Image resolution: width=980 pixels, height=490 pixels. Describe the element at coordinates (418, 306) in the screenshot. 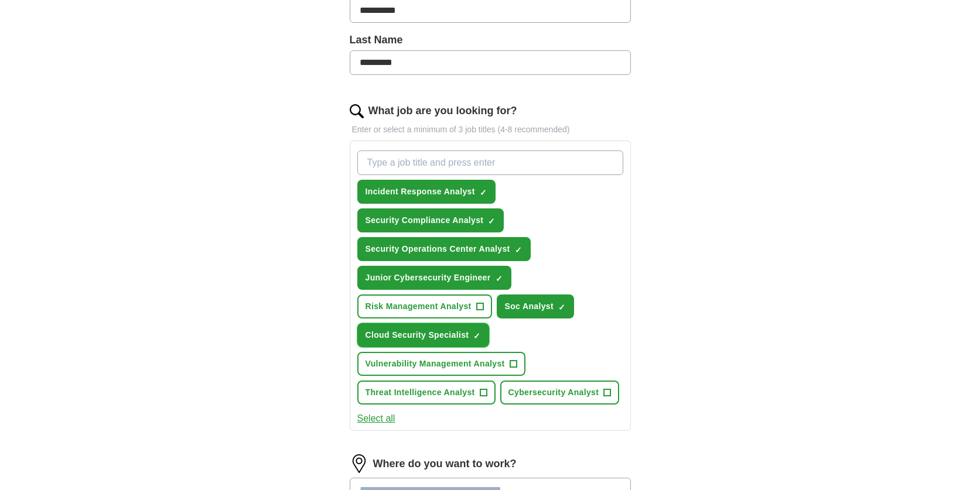

I see `span: Risk Management Analyst` at that location.